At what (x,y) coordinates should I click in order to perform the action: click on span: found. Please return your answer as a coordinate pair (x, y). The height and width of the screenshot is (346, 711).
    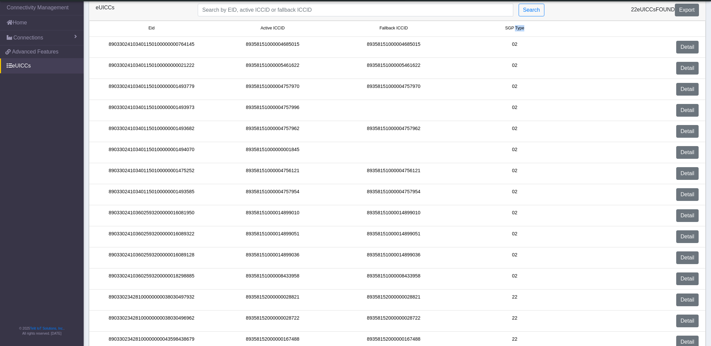
    Looking at the image, I should click on (665, 9).